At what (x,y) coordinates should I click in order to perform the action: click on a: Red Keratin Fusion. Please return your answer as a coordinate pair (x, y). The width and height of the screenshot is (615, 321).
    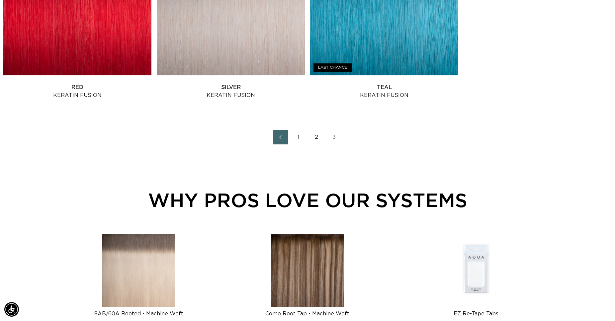
    Looking at the image, I should click on (77, 91).